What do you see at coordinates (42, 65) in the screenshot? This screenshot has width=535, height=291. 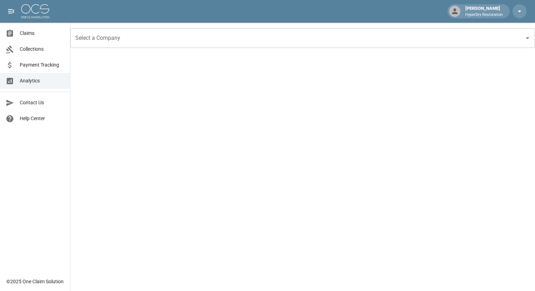 I see `span: Payment Tracking` at bounding box center [42, 65].